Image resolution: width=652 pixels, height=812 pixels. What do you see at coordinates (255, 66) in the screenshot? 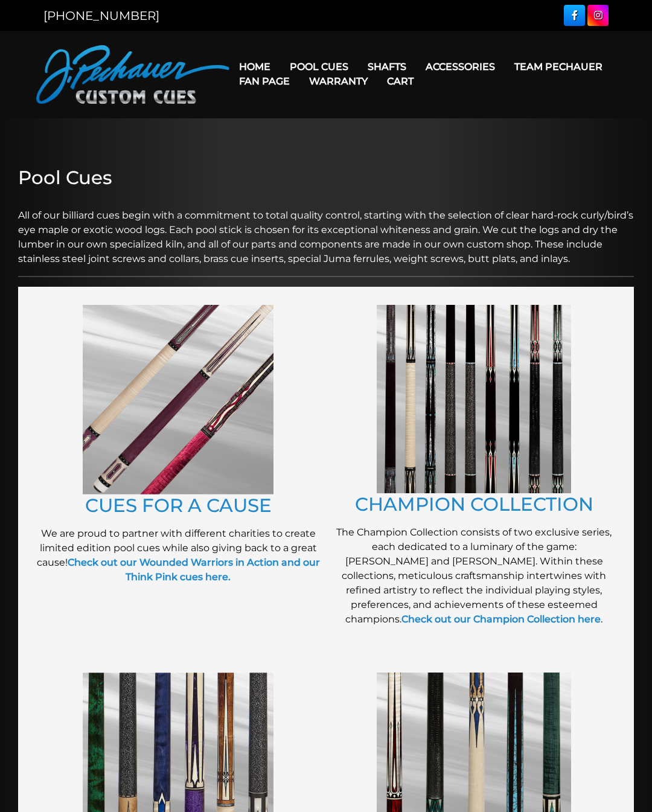
I see `a: Home` at bounding box center [255, 66].